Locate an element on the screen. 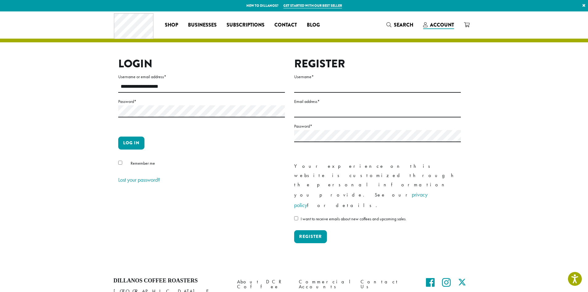 This screenshot has height=292, width=588. button: Register is located at coordinates (310, 236).